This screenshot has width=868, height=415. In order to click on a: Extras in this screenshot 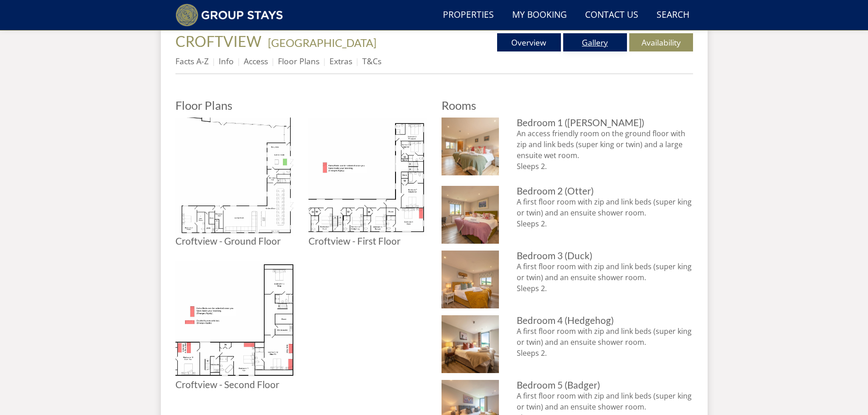, I will do `click(341, 61)`.